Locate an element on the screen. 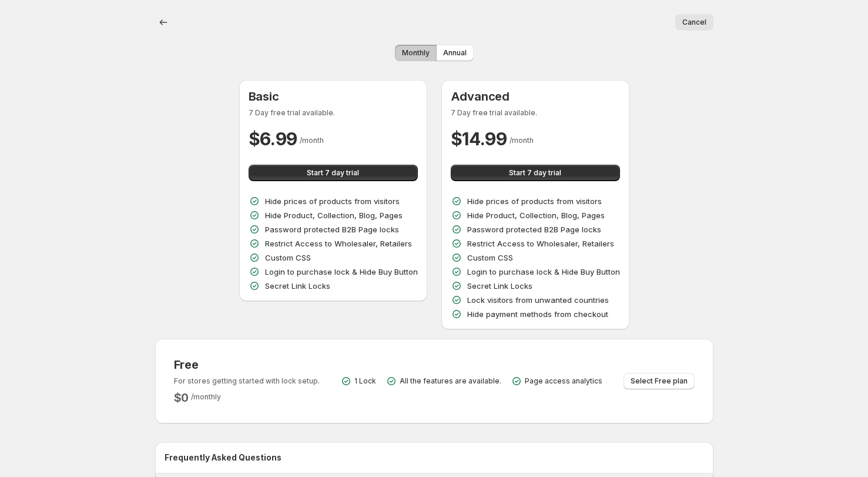 The image size is (868, 477). button: Annual is located at coordinates (455, 53).